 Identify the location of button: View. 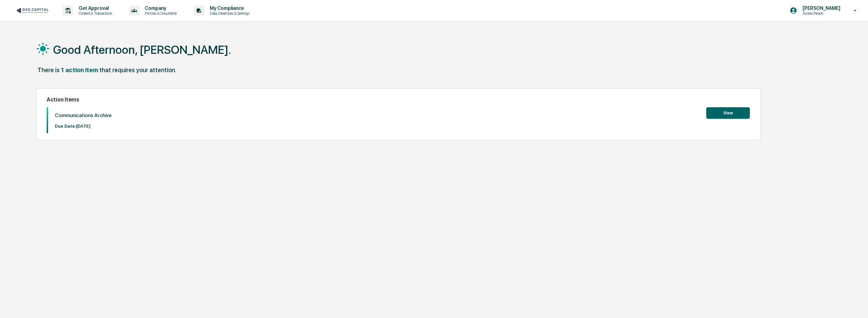
(728, 113).